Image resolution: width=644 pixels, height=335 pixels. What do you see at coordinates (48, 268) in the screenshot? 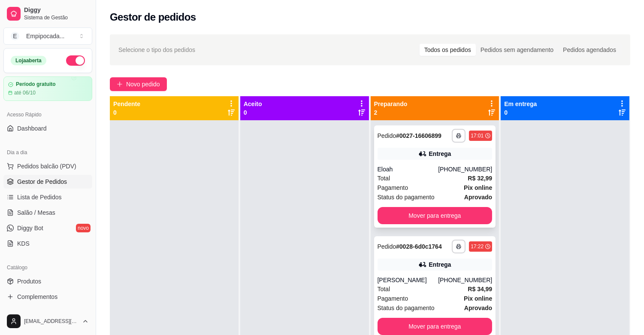
I see `div: Catálogo` at bounding box center [48, 268].